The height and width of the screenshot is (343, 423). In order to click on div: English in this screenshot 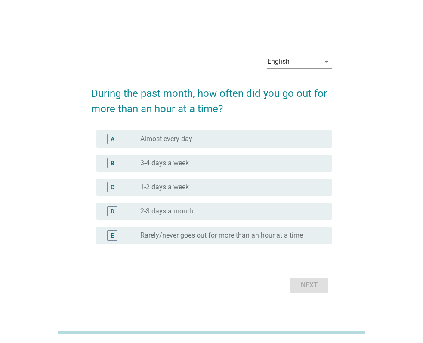, I will do `click(278, 62)`.